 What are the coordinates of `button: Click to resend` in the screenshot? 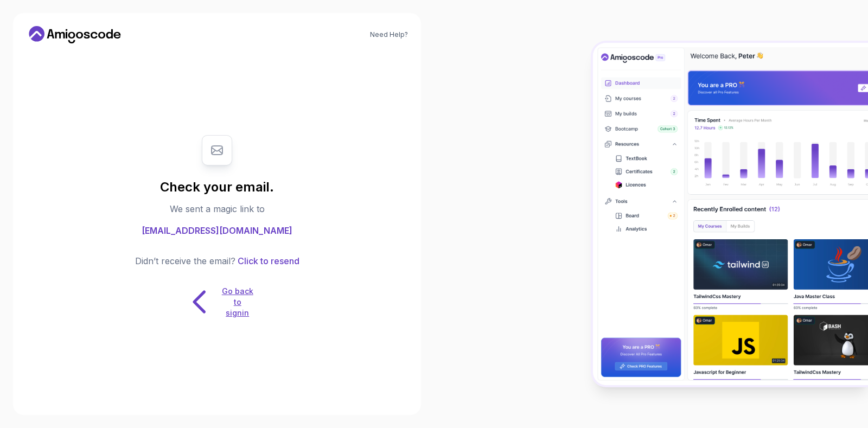 It's located at (268, 261).